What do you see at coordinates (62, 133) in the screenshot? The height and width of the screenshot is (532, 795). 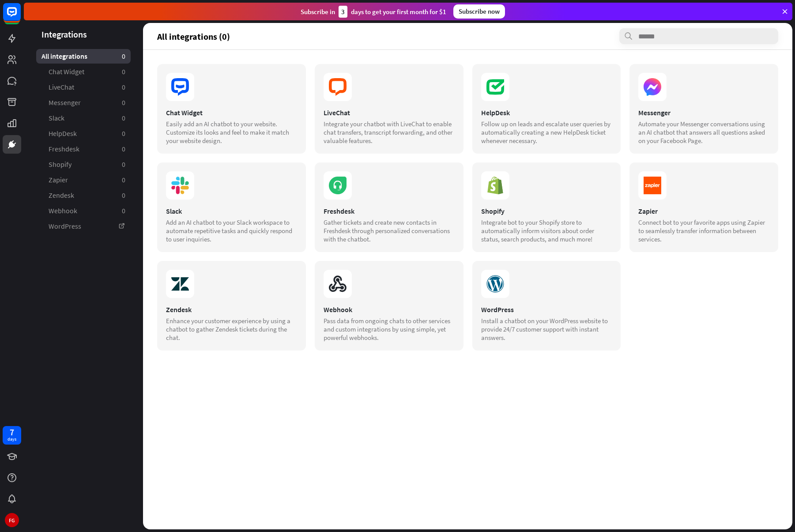 I see `span: HelpDesk` at bounding box center [62, 133].